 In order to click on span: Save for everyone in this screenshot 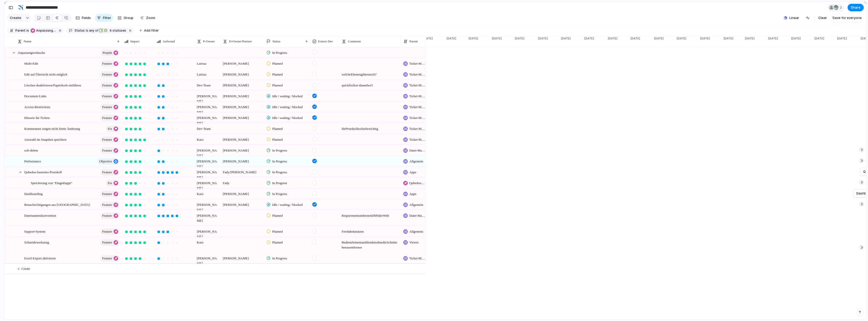, I will do `click(847, 18)`.